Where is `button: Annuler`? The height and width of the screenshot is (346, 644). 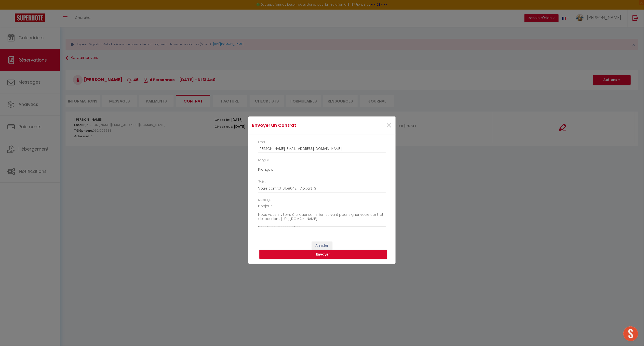 button: Annuler is located at coordinates (322, 246).